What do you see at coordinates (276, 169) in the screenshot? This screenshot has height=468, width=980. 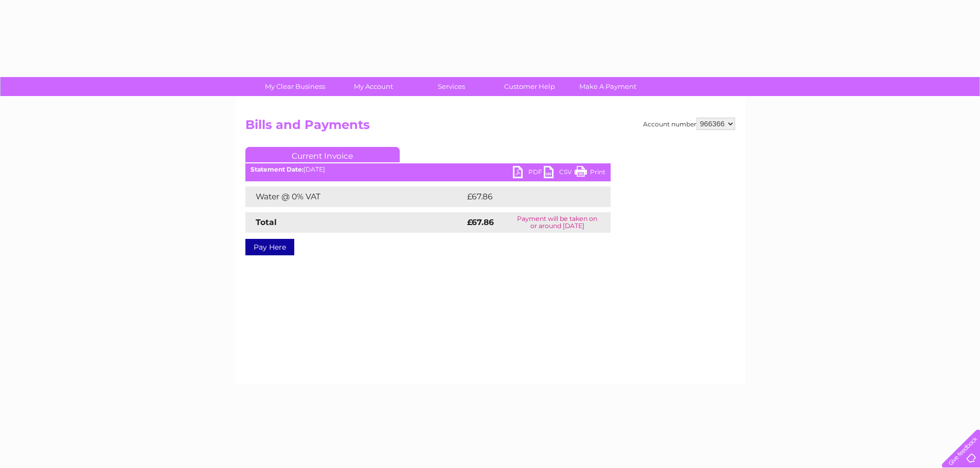 I see `b: Statement Date:` at bounding box center [276, 169].